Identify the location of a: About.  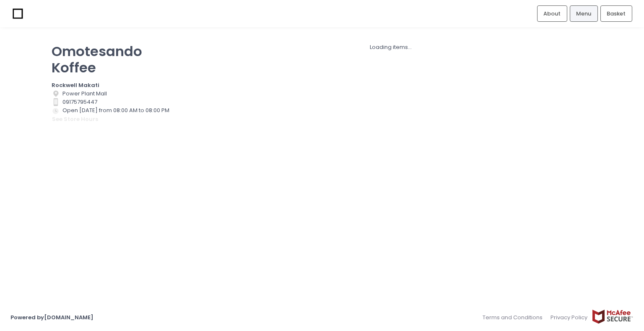
(552, 14).